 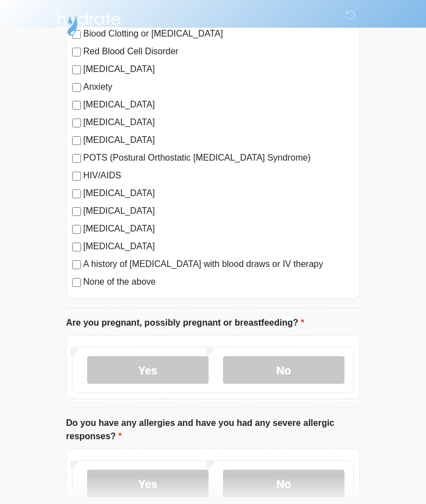 I want to click on input: HIV/AIDS, so click(x=76, y=177).